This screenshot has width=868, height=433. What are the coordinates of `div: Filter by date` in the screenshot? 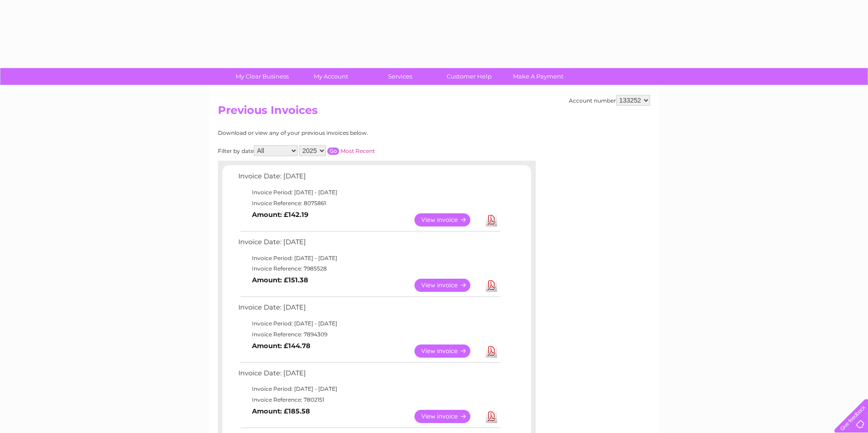 It's located at (337, 151).